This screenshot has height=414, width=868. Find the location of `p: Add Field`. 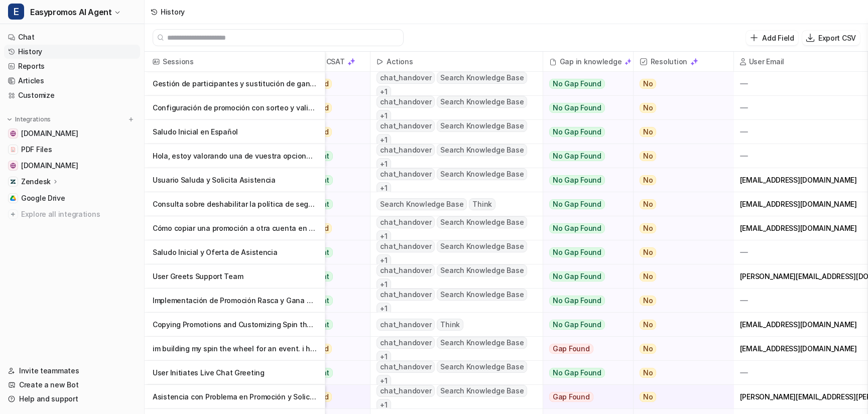

p: Add Field is located at coordinates (778, 38).